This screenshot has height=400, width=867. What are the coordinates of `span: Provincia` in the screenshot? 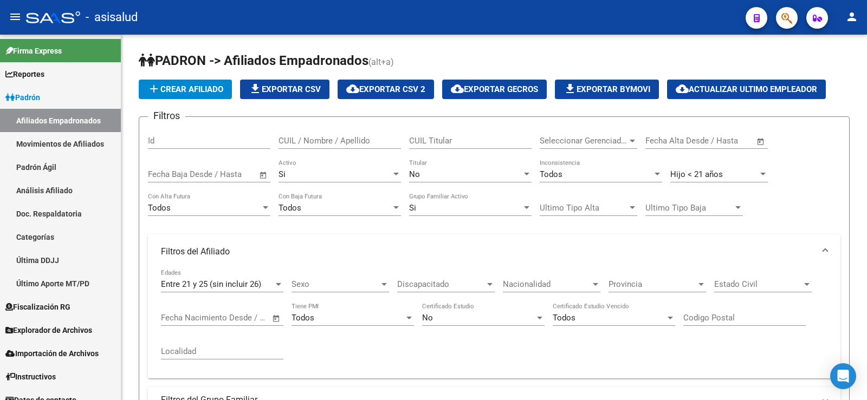 It's located at (652, 285).